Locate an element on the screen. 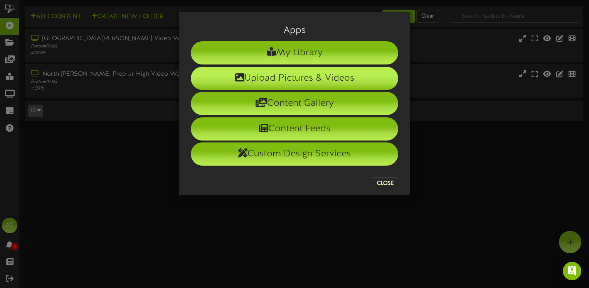  button: Close is located at coordinates (385, 183).